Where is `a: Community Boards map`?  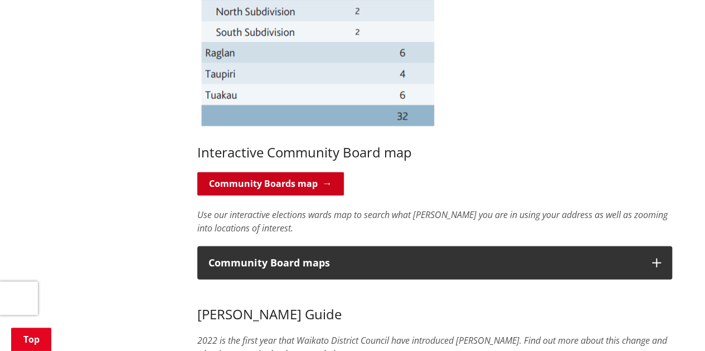 a: Community Boards map is located at coordinates (270, 184).